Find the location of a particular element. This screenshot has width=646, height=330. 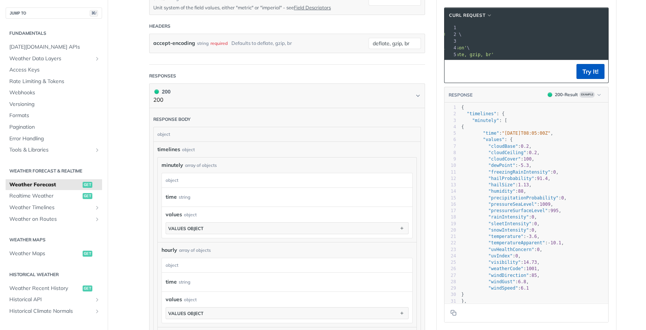

h2: Weather Forecast & realtime is located at coordinates (54, 171).